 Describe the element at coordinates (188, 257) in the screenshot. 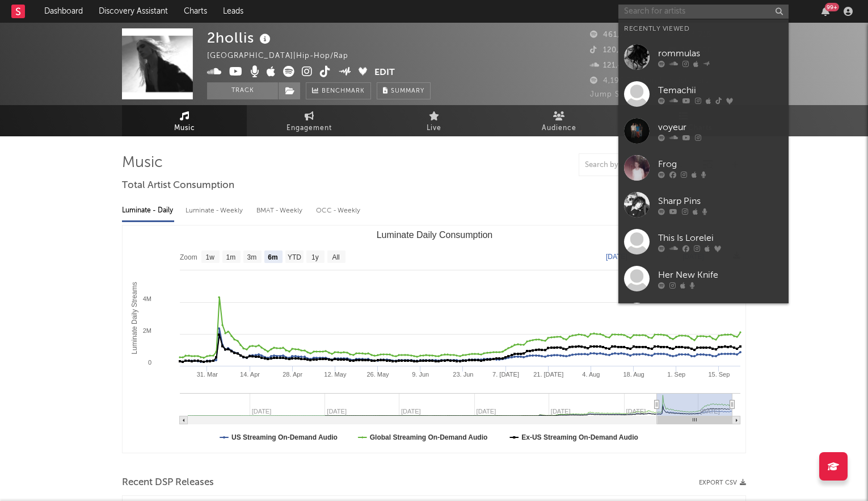

I see `text: Zoom` at that location.